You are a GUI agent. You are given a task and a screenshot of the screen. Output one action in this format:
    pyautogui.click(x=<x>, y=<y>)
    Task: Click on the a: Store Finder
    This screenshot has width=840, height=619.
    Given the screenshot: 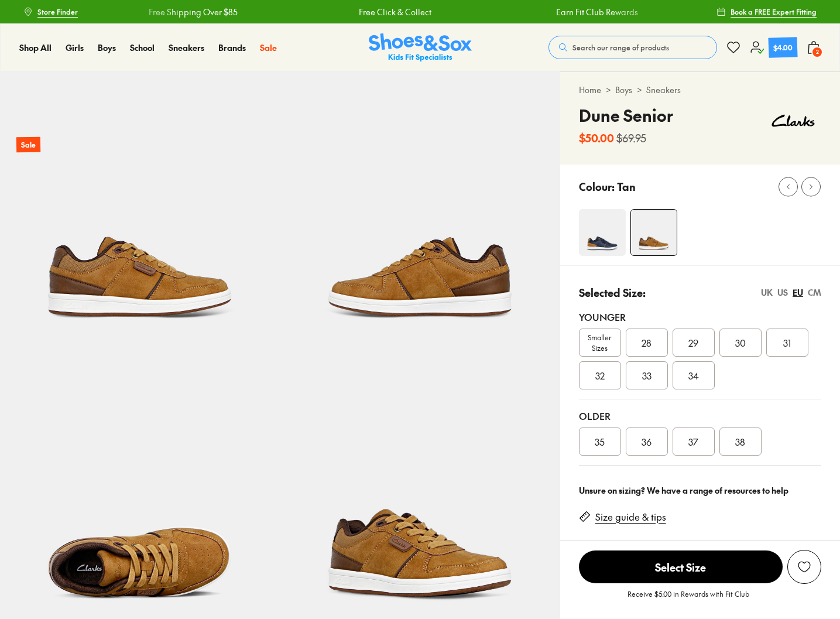 What is the action you would take?
    pyautogui.click(x=50, y=11)
    